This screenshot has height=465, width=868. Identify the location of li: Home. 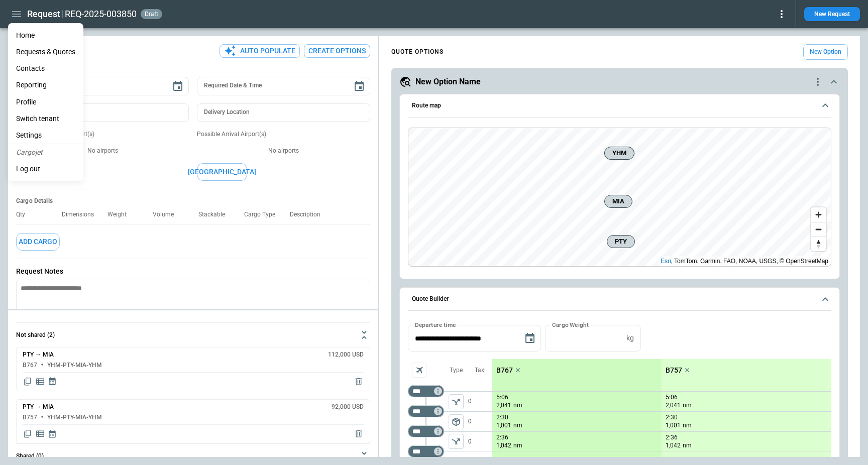
(46, 35).